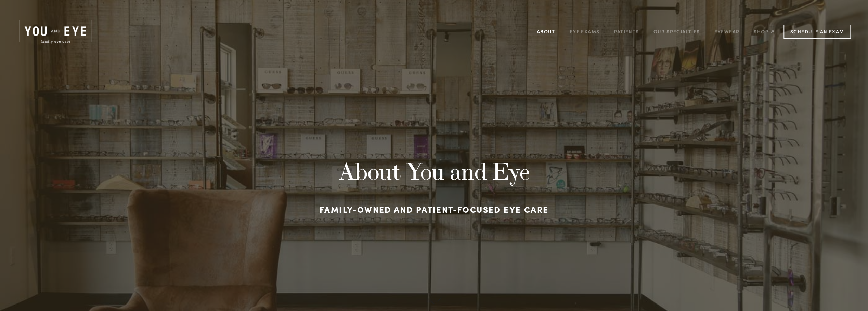 The image size is (868, 311). Describe the element at coordinates (626, 32) in the screenshot. I see `a: Patients` at that location.